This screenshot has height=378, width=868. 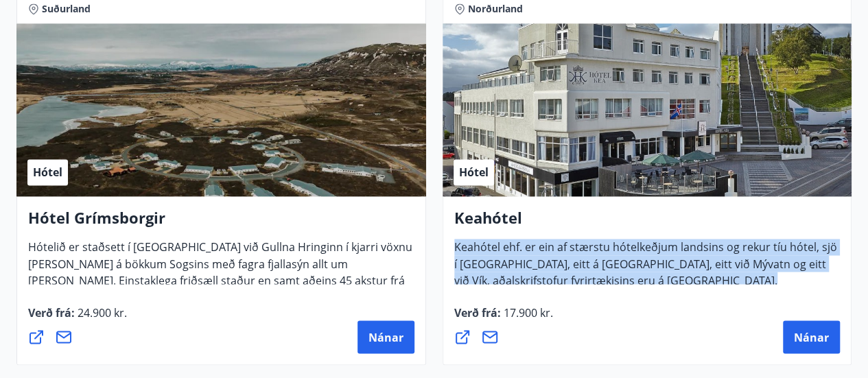 What do you see at coordinates (101, 312) in the screenshot?
I see `span: 24.900 kr.` at bounding box center [101, 312].